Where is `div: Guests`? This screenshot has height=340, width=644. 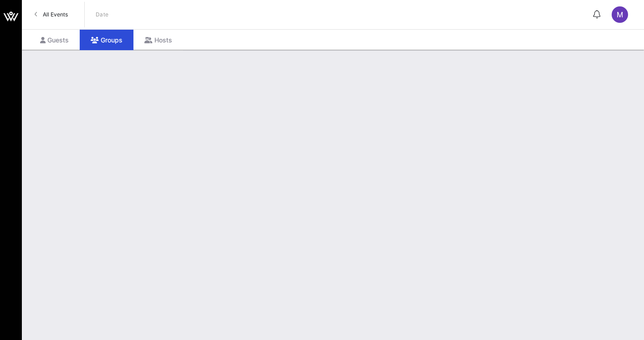 div: Guests is located at coordinates (55, 39).